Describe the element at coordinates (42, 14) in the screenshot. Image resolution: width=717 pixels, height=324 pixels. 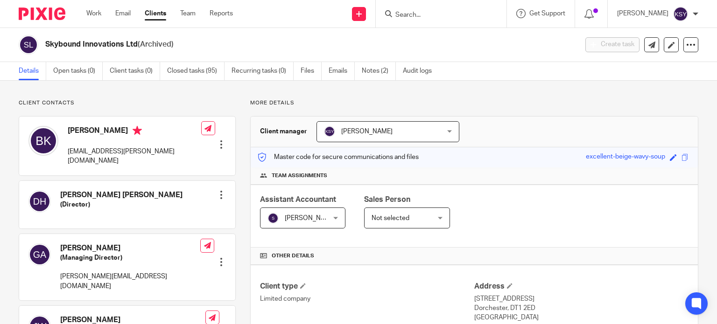
I see `img: Pixie` at that location.